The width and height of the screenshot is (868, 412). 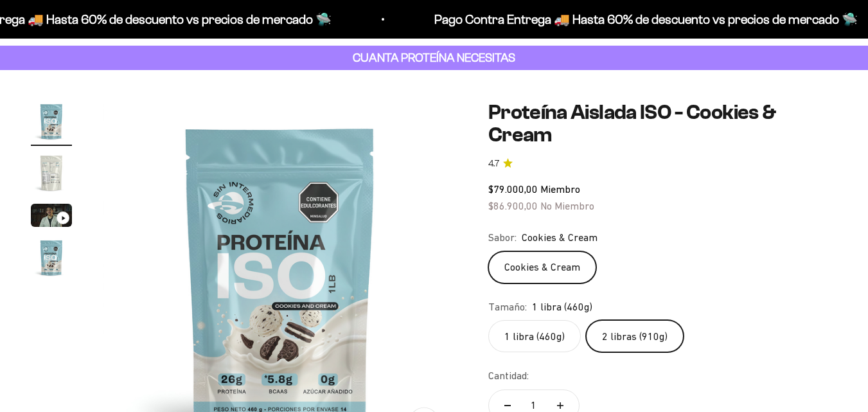 I want to click on span: Miembro, so click(x=561, y=189).